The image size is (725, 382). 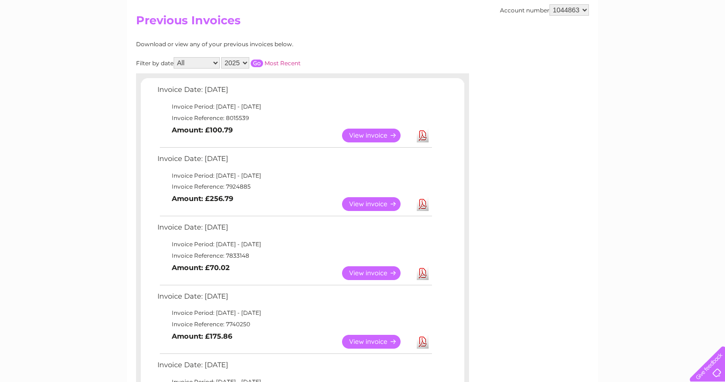 What do you see at coordinates (294, 118) in the screenshot?
I see `td: Invoice Reference: 8015539` at bounding box center [294, 118].